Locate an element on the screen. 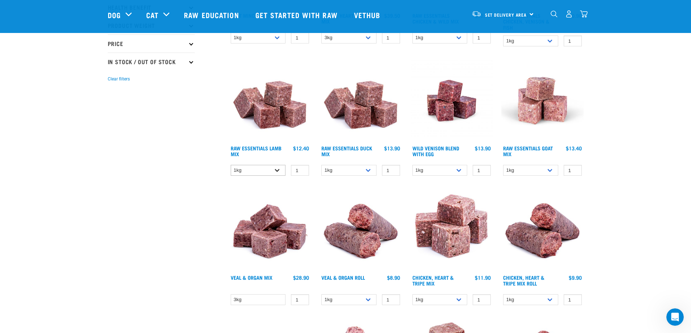 This screenshot has width=691, height=333. img: Goat M Ix 38448 is located at coordinates (542, 100).